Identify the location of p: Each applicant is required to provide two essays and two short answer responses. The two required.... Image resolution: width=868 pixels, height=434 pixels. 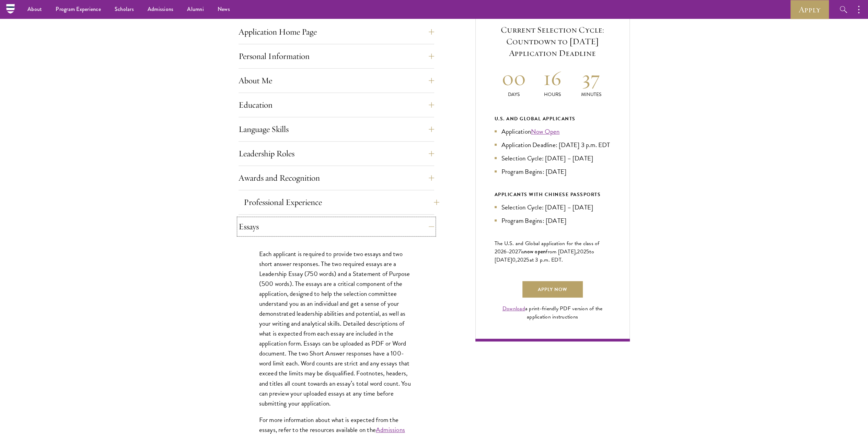
(336, 329).